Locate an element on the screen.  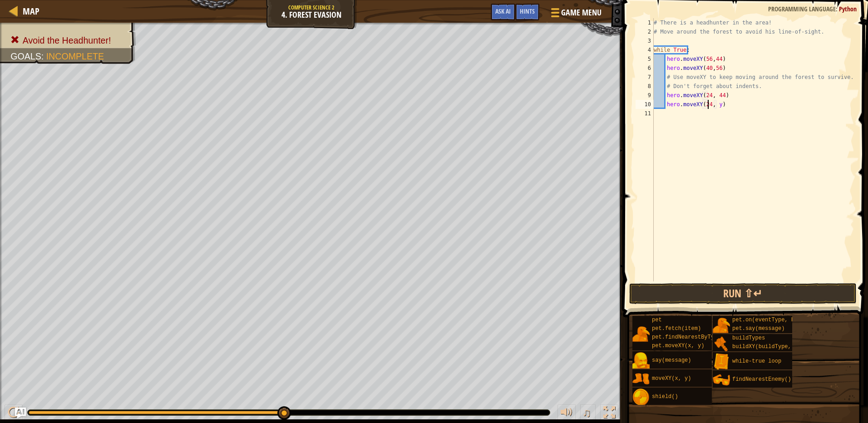
span: pet is located at coordinates (658, 320).